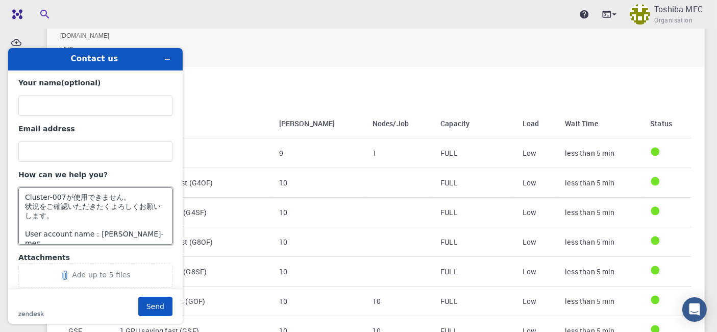 This screenshot has height=332, width=717. Describe the element at coordinates (398, 153) in the screenshot. I see `td: 1` at that location.